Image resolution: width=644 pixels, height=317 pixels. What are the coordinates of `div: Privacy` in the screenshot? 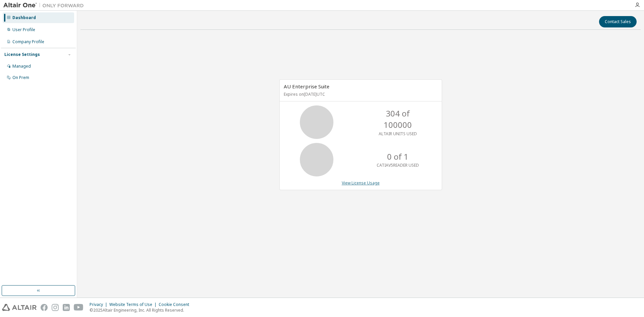 It's located at (99, 305).